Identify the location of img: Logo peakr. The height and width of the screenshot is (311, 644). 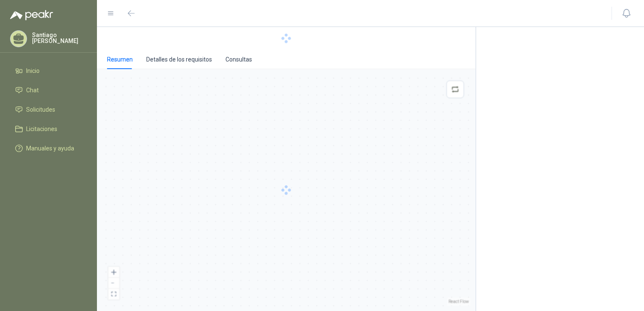
(32, 15).